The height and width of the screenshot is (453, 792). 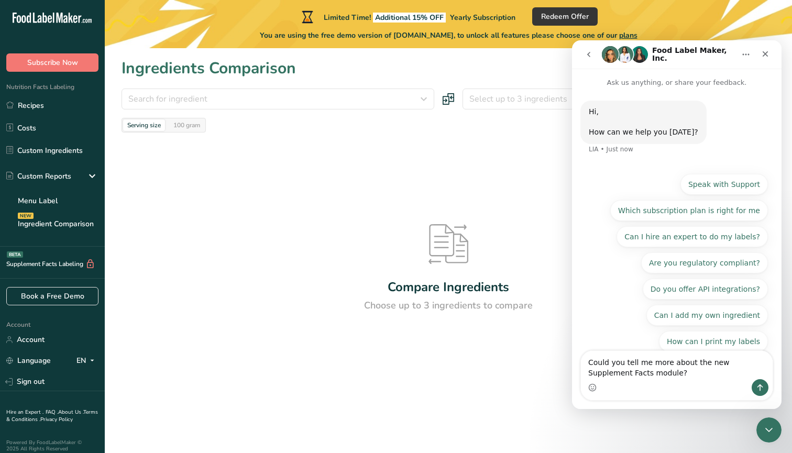 I want to click on a: Privacy Policy, so click(x=57, y=420).